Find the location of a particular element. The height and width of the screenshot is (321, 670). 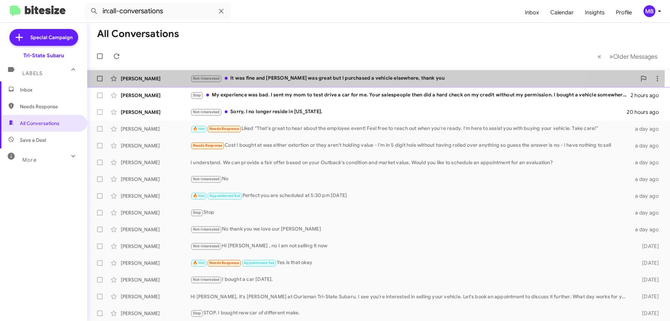

span: Save a Deal is located at coordinates (33, 140).